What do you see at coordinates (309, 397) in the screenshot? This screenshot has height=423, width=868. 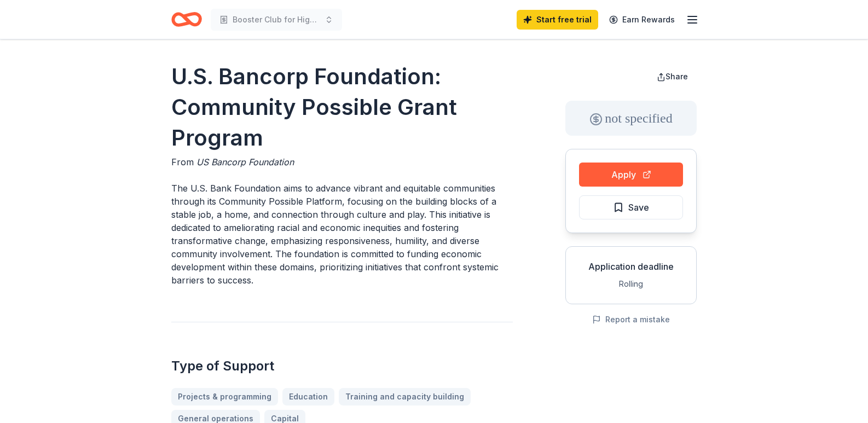 I see `a: Education` at bounding box center [309, 397].